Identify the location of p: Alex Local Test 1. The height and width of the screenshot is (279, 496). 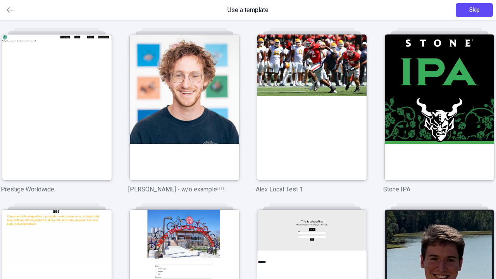
(311, 189).